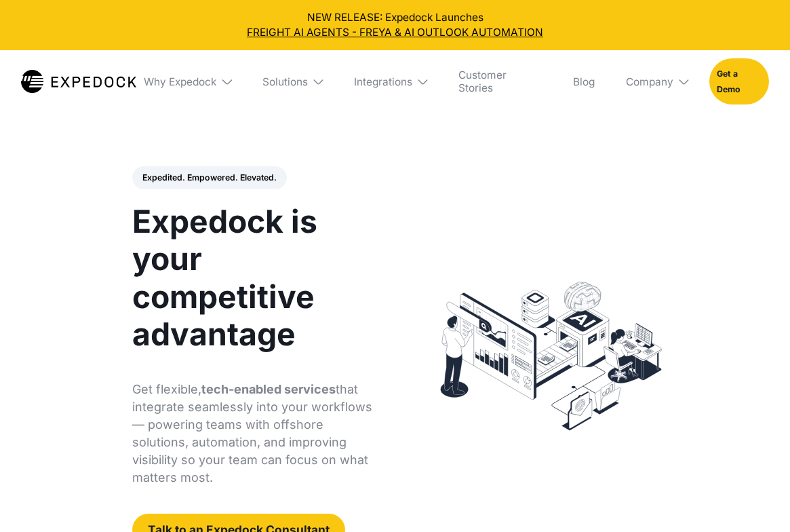  I want to click on div: NEW RELEASE: Expedock Launches, so click(395, 24).